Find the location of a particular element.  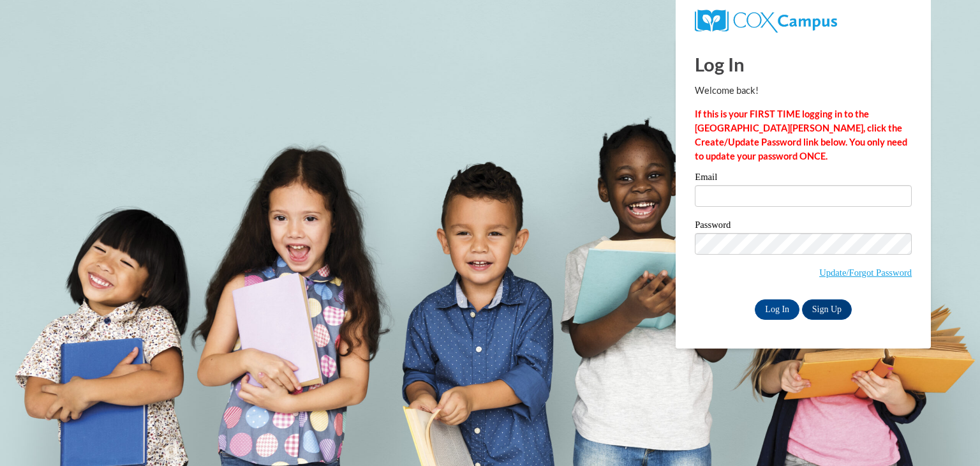

input: Log In is located at coordinates (777, 310).